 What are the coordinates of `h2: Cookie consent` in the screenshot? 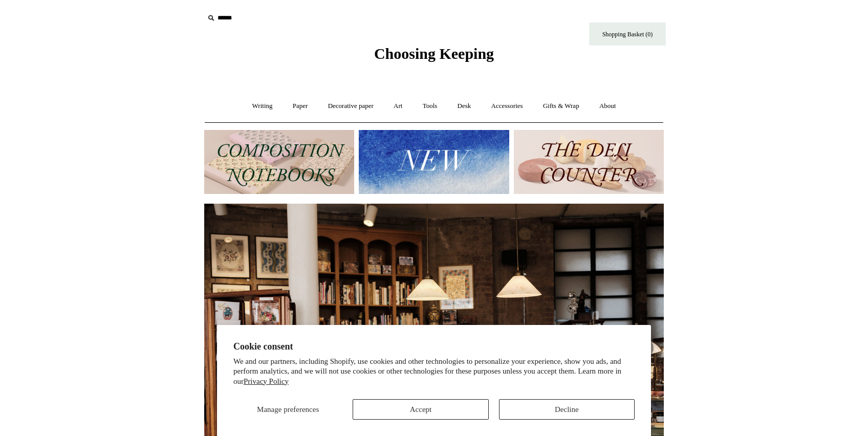 It's located at (434, 347).